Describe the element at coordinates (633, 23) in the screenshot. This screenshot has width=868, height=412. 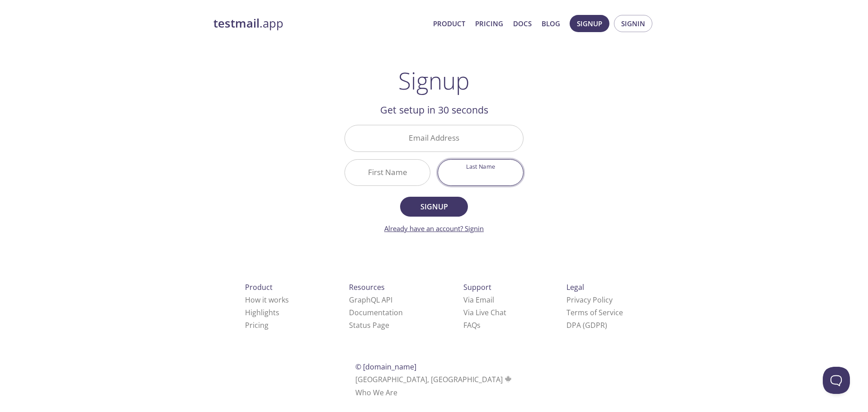
I see `span: Signin` at that location.